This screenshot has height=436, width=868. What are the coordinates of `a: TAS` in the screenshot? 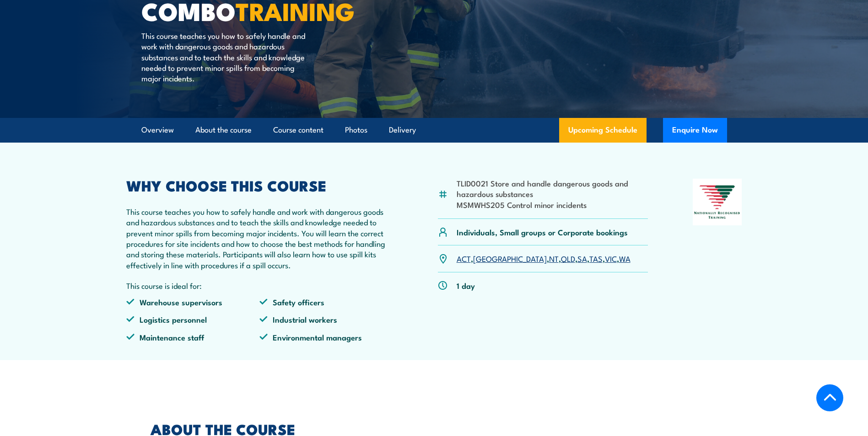 It's located at (596, 258).